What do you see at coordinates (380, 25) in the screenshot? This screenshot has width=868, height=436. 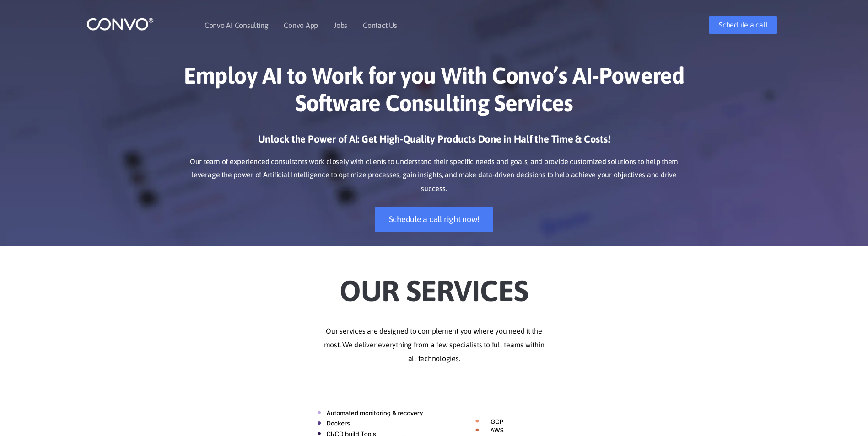 I see `a: Contact Us` at bounding box center [380, 25].